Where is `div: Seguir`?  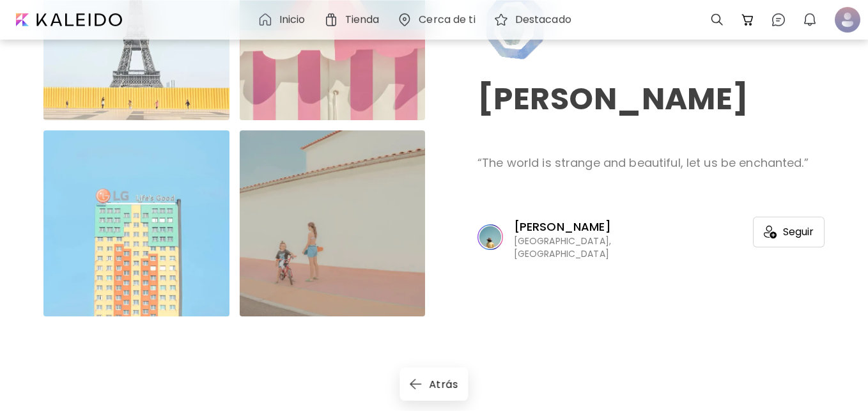
div: Seguir is located at coordinates (789, 232).